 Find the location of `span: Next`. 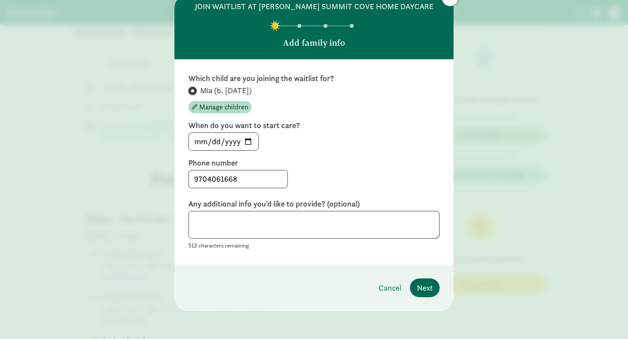

span: Next is located at coordinates (424, 288).